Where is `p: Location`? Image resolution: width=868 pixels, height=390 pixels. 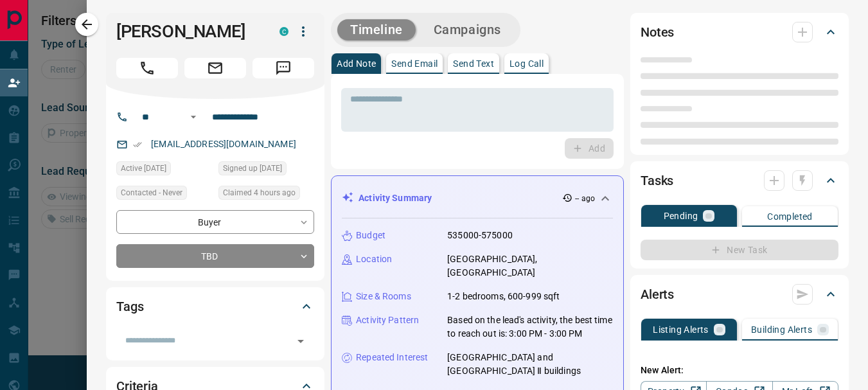
p: Location is located at coordinates (374, 259).